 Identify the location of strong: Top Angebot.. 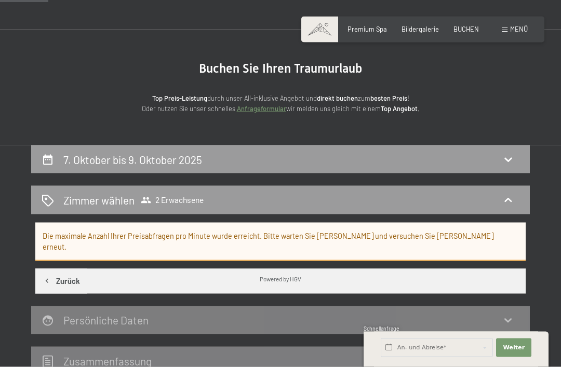
(400, 109).